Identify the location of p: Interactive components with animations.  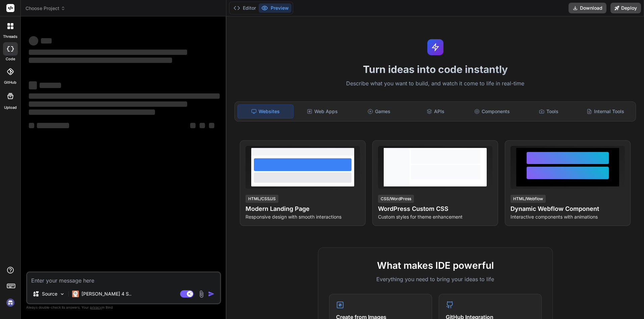
(568, 217).